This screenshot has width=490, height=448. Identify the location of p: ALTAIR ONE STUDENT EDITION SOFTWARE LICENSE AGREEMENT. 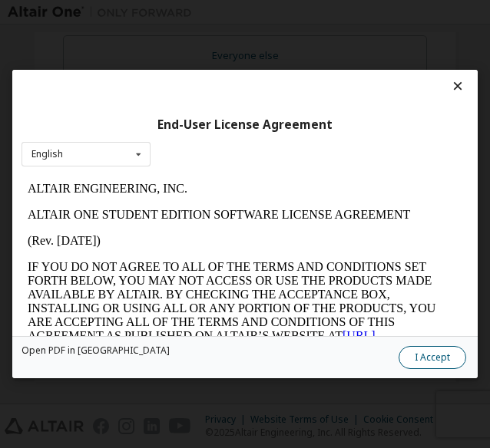
(224, 39).